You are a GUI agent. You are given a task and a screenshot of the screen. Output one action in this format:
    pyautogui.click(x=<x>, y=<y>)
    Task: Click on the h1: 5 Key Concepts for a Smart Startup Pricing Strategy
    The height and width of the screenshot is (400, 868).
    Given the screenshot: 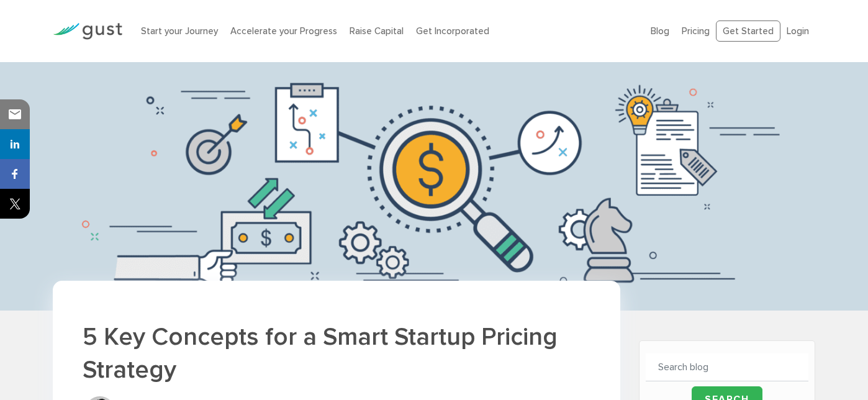 What is the action you would take?
    pyautogui.click(x=336, y=354)
    